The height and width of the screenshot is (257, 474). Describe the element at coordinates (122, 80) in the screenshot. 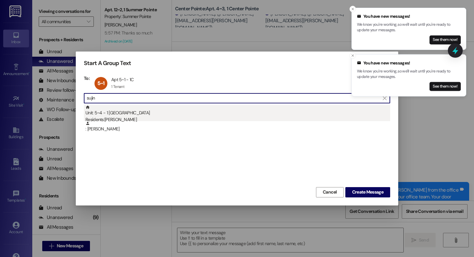

I see `div: Apt 5~1 - 1C` at that location.